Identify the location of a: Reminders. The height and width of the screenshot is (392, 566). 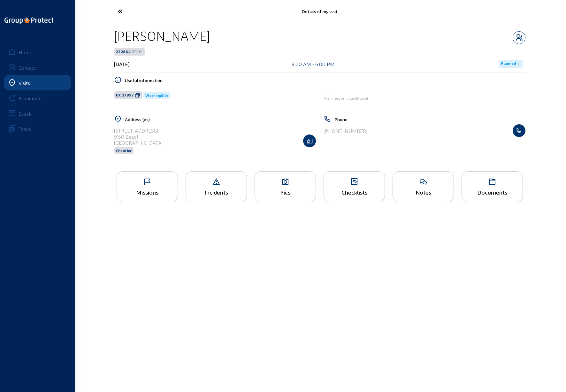
(37, 98).